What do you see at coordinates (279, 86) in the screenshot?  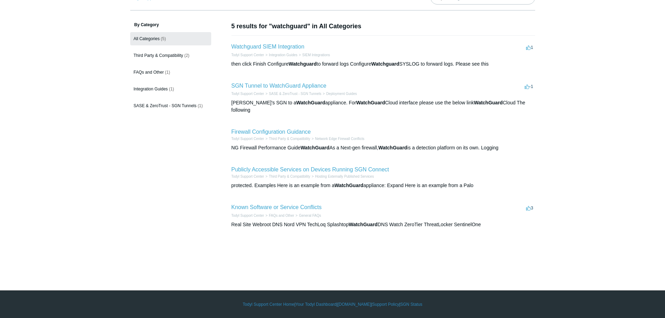 I see `a: SGN Tunnel to WatchGuard Appliance` at bounding box center [279, 86].